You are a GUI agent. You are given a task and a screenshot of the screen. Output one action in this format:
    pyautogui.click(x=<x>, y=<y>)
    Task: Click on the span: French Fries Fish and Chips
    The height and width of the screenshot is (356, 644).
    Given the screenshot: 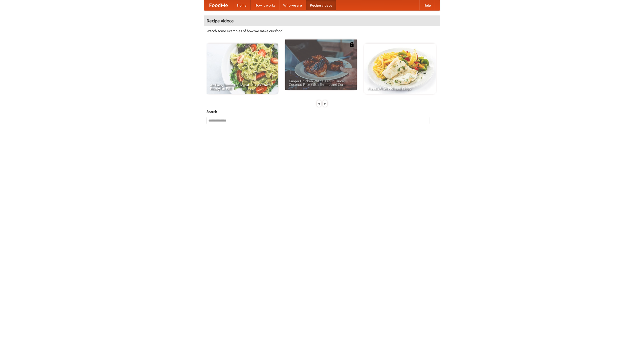 What is the action you would take?
    pyautogui.click(x=400, y=88)
    